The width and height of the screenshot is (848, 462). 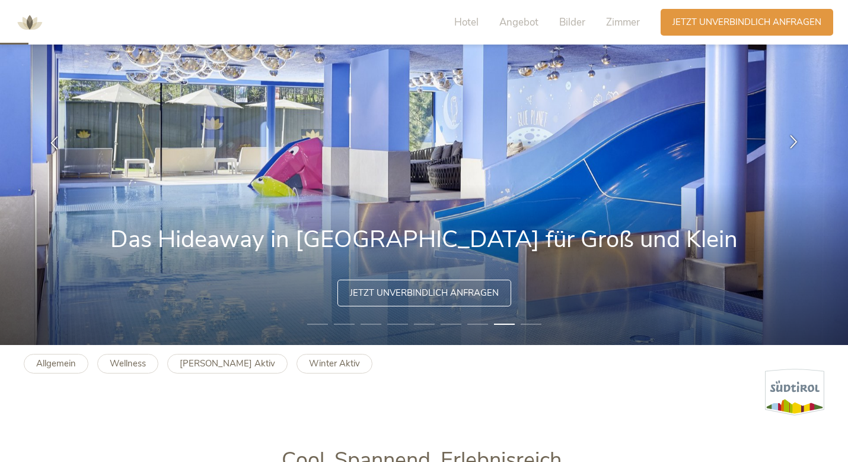 I want to click on img: Südtirol, so click(x=795, y=392).